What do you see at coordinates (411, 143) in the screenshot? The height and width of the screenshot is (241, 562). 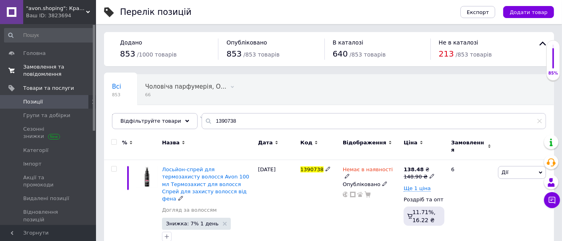 I see `span: Ціна` at bounding box center [411, 143].